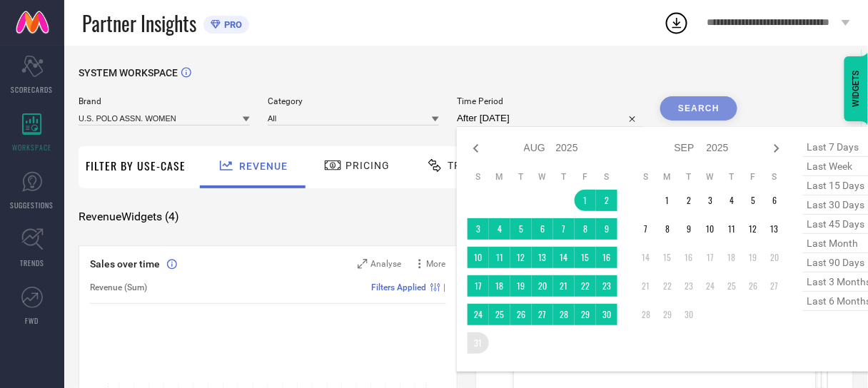 The width and height of the screenshot is (868, 388). What do you see at coordinates (667, 200) in the screenshot?
I see `td: Mon Sep 01 2025` at bounding box center [667, 200].